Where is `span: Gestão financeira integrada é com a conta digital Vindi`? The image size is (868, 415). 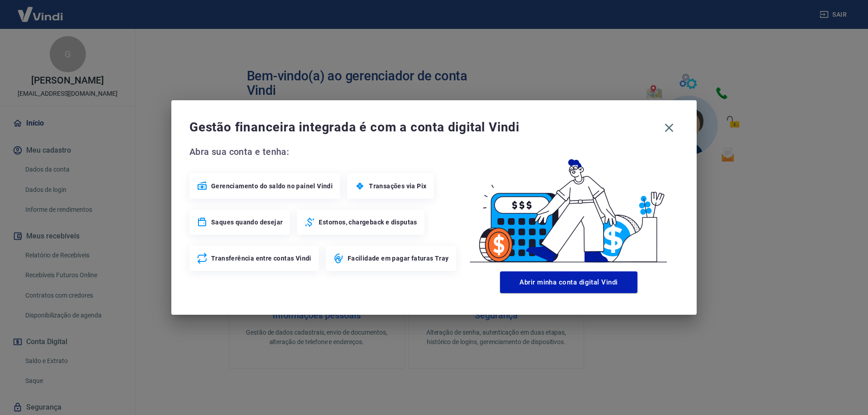
span: Gestão financeira integrada é com a conta digital Vindi is located at coordinates (424, 127).